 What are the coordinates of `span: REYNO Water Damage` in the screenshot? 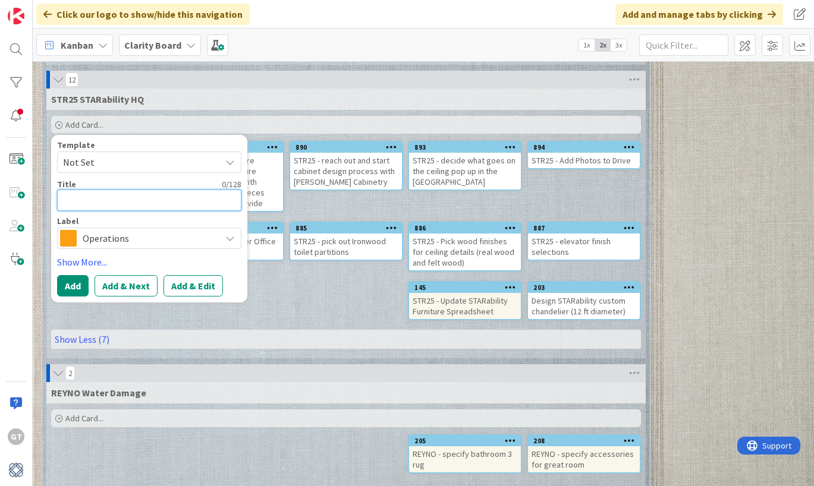 It's located at (99, 393).